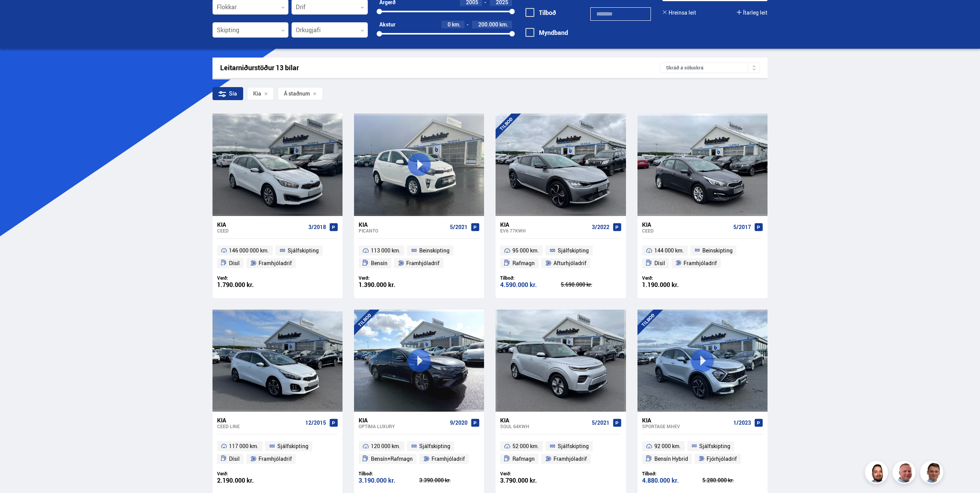 The height and width of the screenshot is (493, 980). Describe the element at coordinates (669, 251) in the screenshot. I see `span: 144 000 km.` at that location.